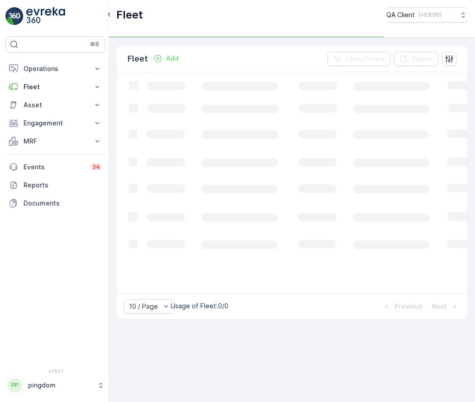  I want to click on p: Usage of Fleet : 0/0, so click(200, 306).